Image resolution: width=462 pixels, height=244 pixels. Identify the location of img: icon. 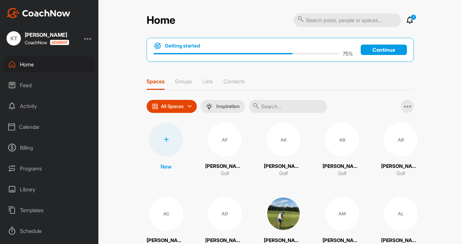
(155, 107).